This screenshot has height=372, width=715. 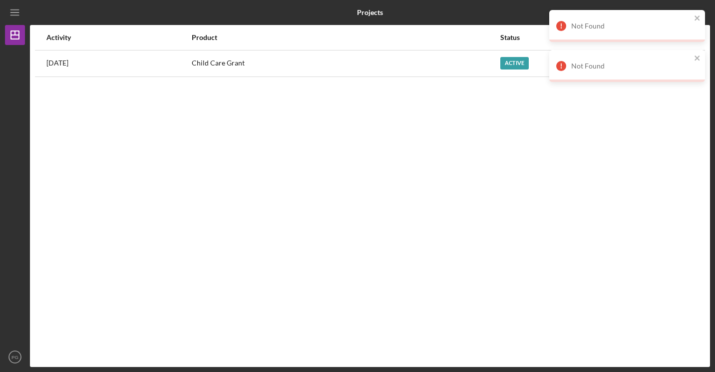 What do you see at coordinates (514, 63) in the screenshot?
I see `div: Active` at bounding box center [514, 63].